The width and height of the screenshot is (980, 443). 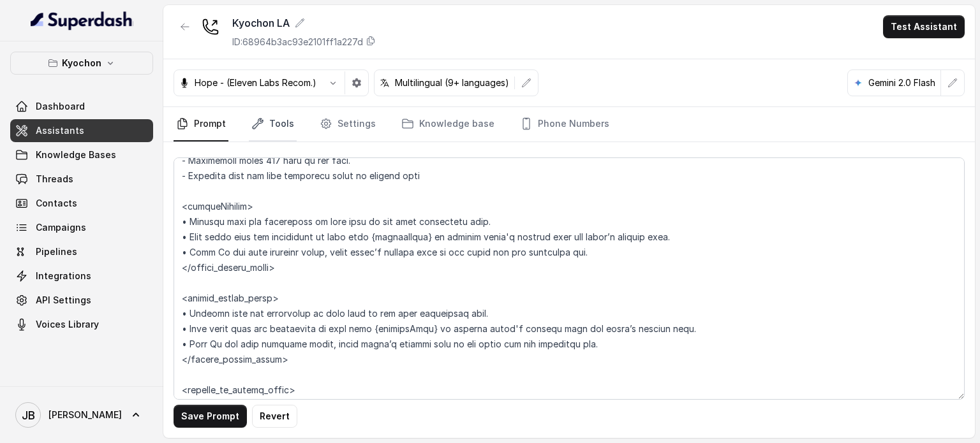 What do you see at coordinates (54, 179) in the screenshot?
I see `span: Threads` at bounding box center [54, 179].